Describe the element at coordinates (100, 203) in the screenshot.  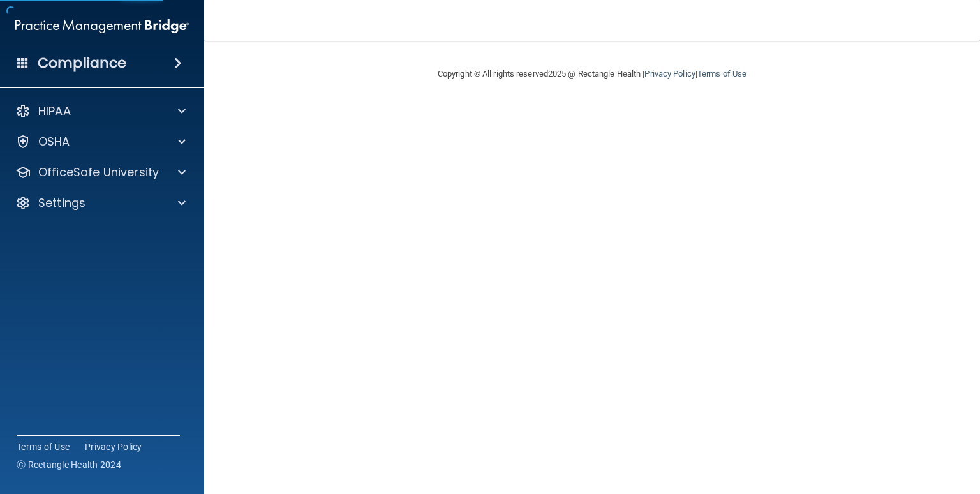
I see `a: Settings` at that location.